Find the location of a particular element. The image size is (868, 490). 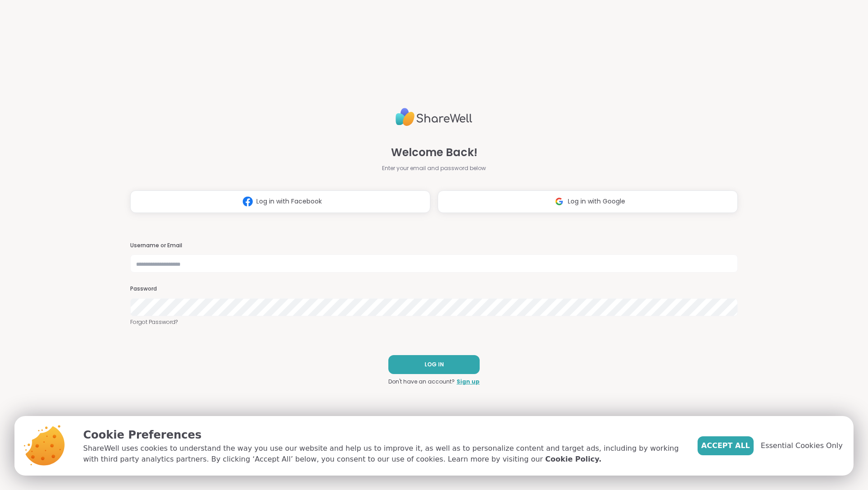

p: Cookie Preferences is located at coordinates (383, 435).